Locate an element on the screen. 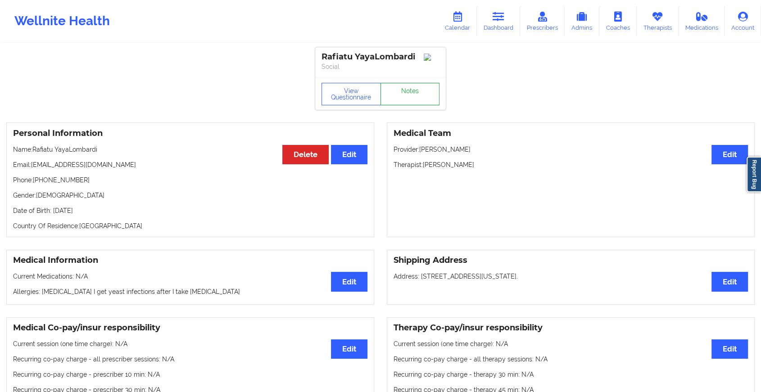 The height and width of the screenshot is (392, 761). h3: Shipping Address is located at coordinates (571, 260).